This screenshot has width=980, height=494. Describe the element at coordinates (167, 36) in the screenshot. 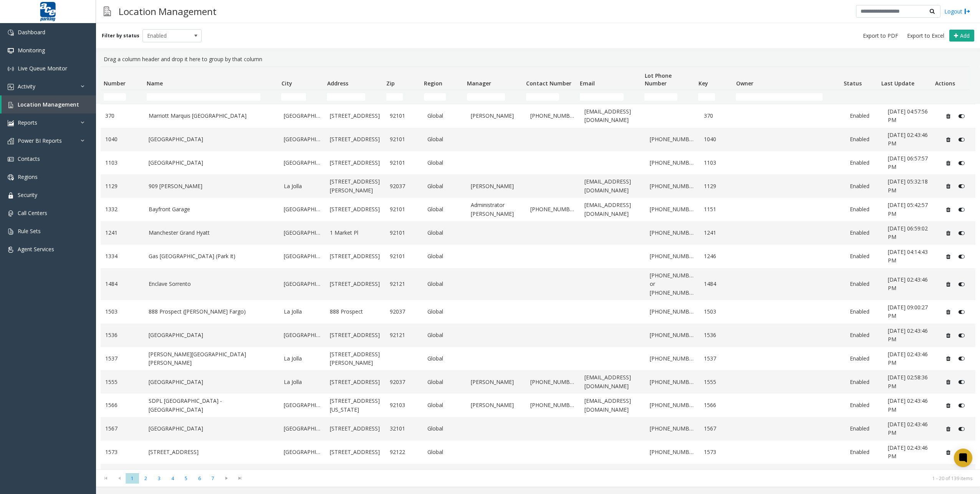

I see `span: Enabled` at that location.